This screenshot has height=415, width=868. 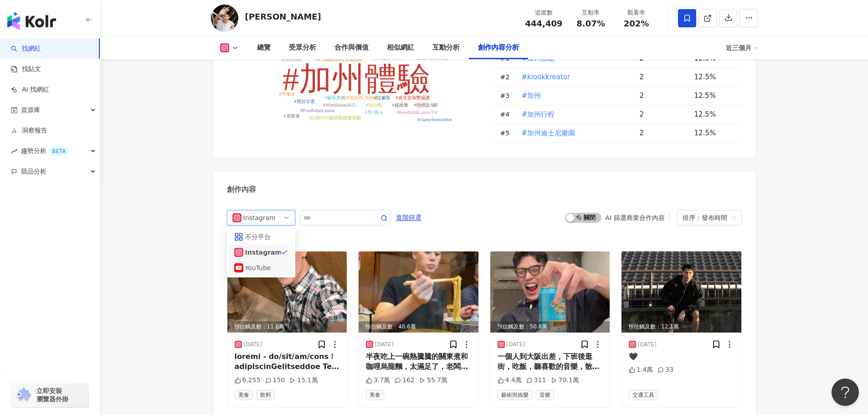 I want to click on div: 1.4萬, so click(x=640, y=369).